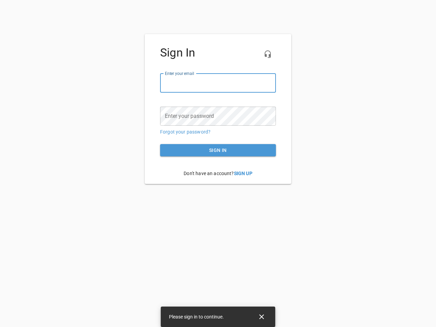 This screenshot has width=436, height=327. What do you see at coordinates (218, 173) in the screenshot?
I see `p: Don't have an account?` at bounding box center [218, 173].